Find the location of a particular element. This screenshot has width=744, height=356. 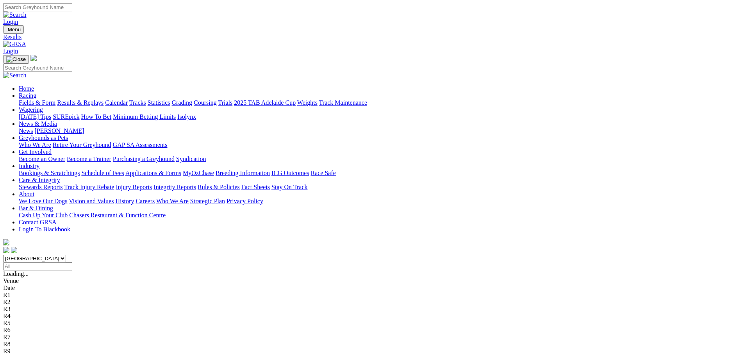

a: Become an Owner is located at coordinates (42, 159).